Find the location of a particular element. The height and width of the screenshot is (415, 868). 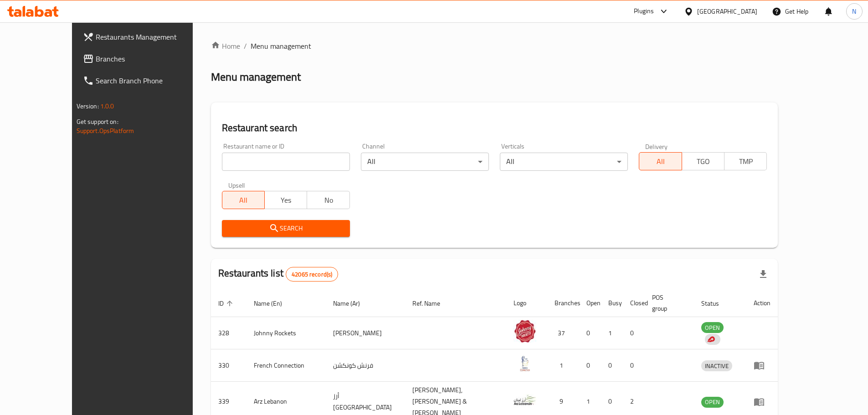

span: POS group is located at coordinates (667, 303).